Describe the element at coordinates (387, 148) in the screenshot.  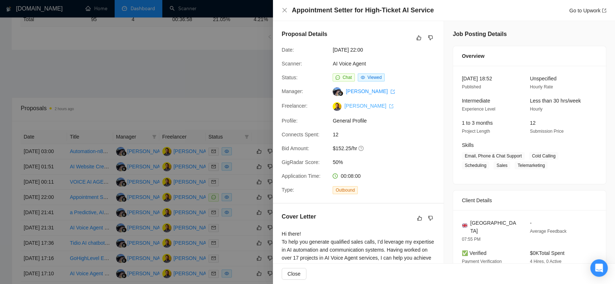
I see `span: $152.25/hr` at that location.